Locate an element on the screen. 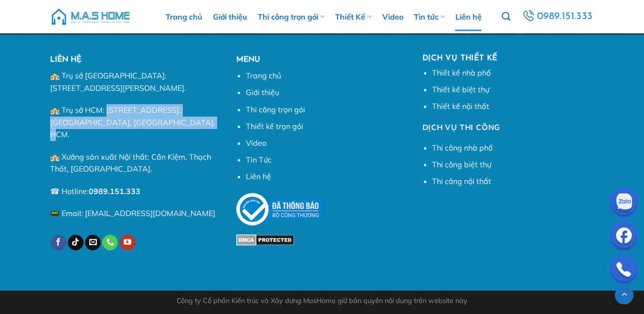  a: Thiết kế trọn gói is located at coordinates (274, 126).